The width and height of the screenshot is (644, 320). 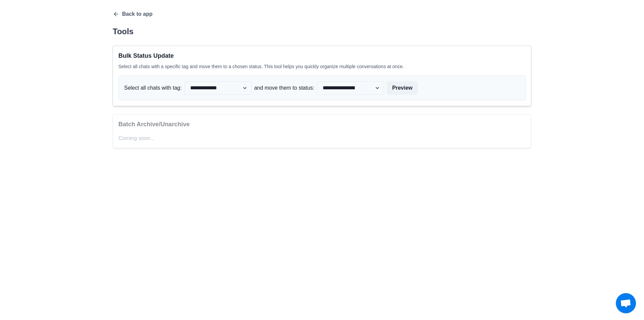 I want to click on p: Bulk Status Update, so click(x=322, y=55).